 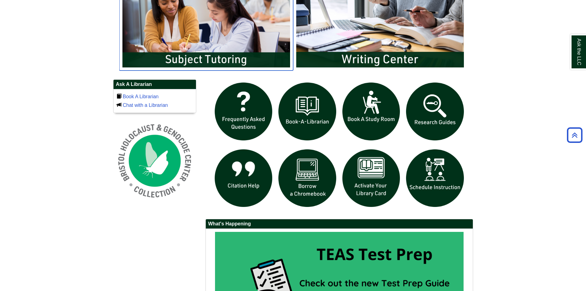 What do you see at coordinates (340, 146) in the screenshot?
I see `div: slideshow` at bounding box center [340, 146].